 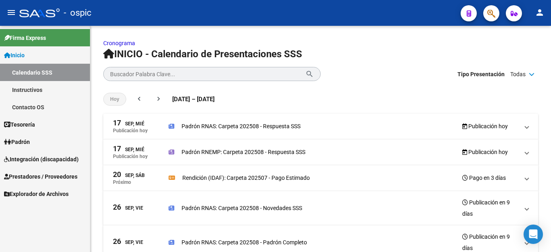 What do you see at coordinates (11, 12) in the screenshot?
I see `mat-icon: menu` at bounding box center [11, 12].